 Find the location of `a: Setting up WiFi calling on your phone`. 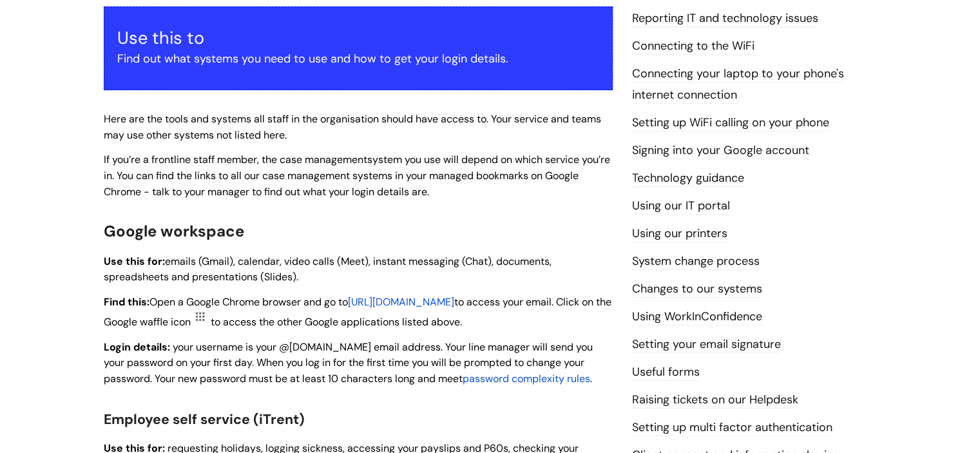

a: Setting up WiFi calling on your phone is located at coordinates (730, 123).